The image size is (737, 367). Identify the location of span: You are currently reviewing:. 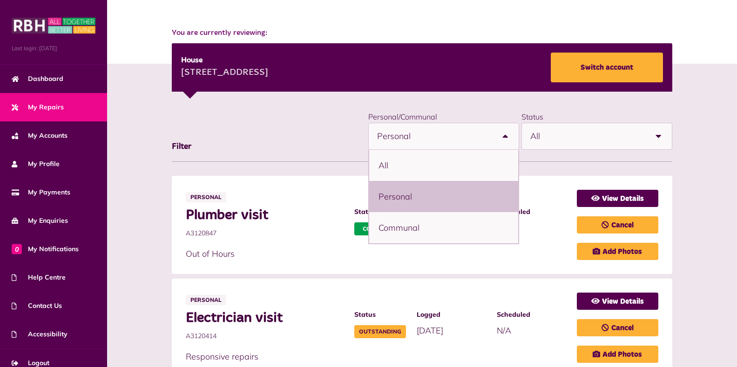
(422, 33).